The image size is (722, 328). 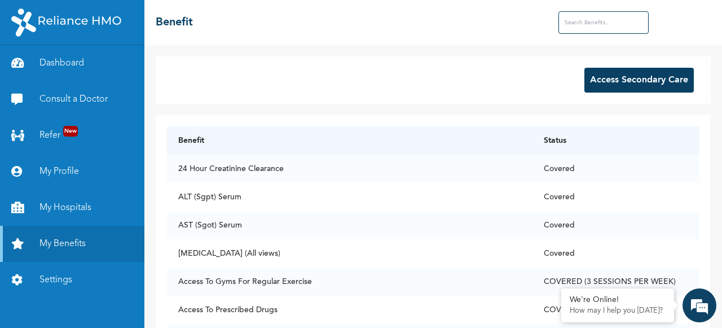 I want to click on td: COVERED (3 SESSIONS PER WEEK), so click(x=616, y=281).